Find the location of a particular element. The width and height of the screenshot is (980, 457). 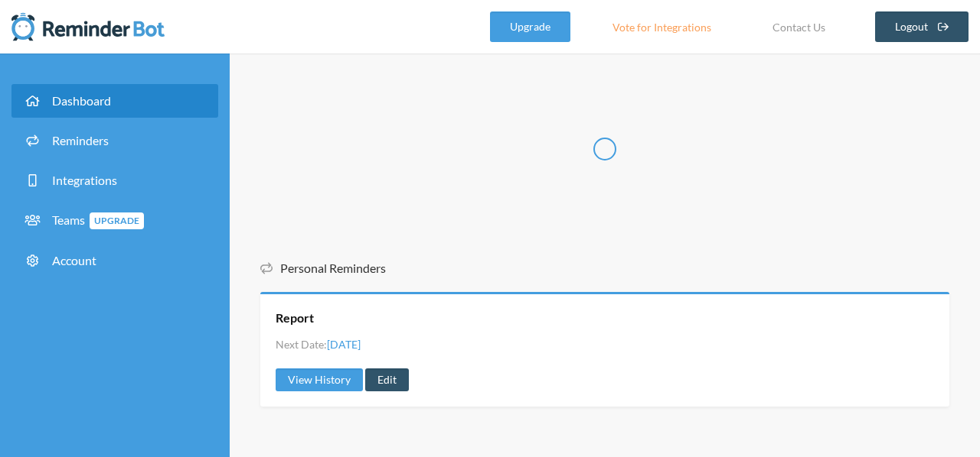

a: Logout is located at coordinates (922, 27).